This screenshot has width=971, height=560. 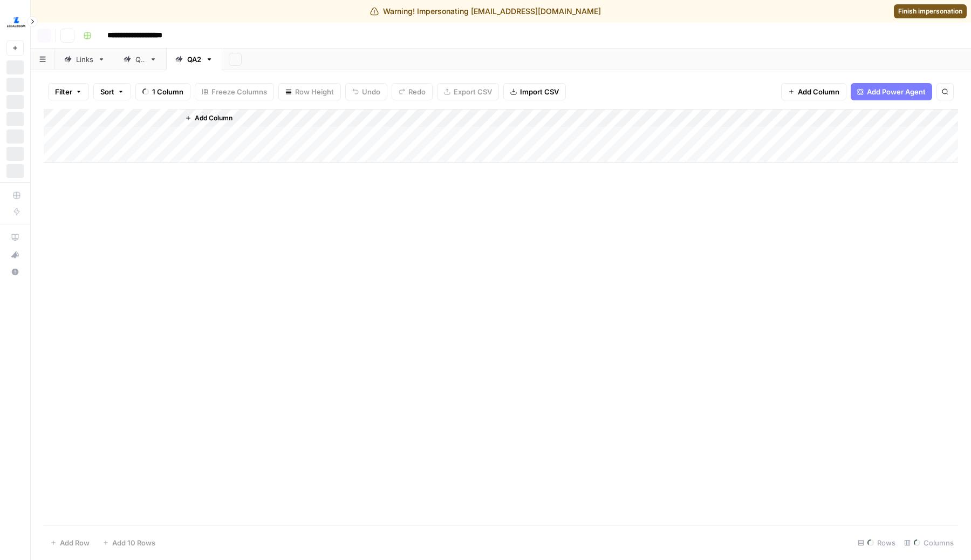 I want to click on button: Add 10 Rows, so click(x=129, y=542).